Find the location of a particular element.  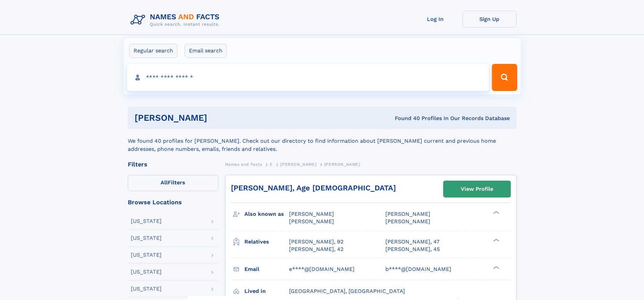

label: Regular search is located at coordinates (153, 50).